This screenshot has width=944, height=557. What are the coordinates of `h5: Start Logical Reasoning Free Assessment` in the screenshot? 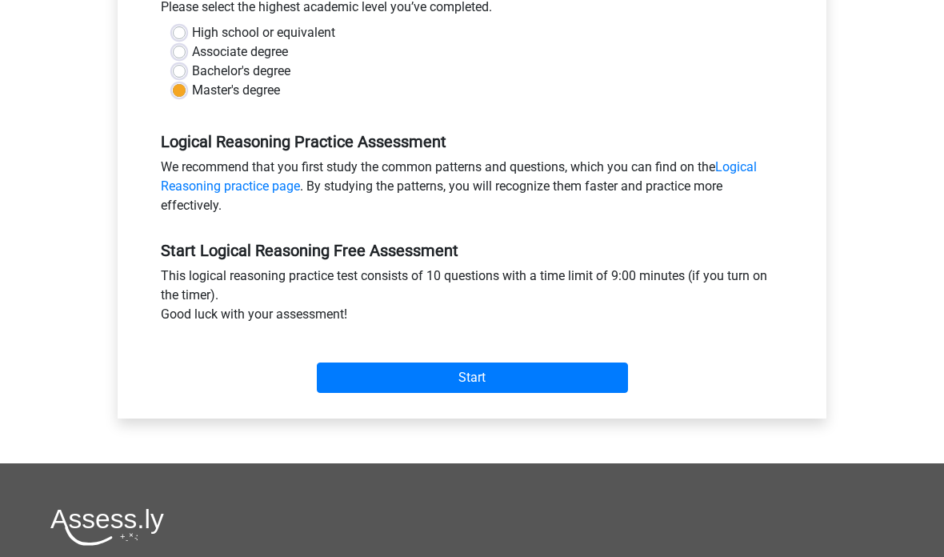 It's located at (472, 251).